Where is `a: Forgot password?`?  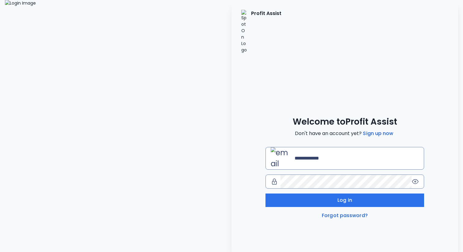 a: Forgot password? is located at coordinates (345, 215).